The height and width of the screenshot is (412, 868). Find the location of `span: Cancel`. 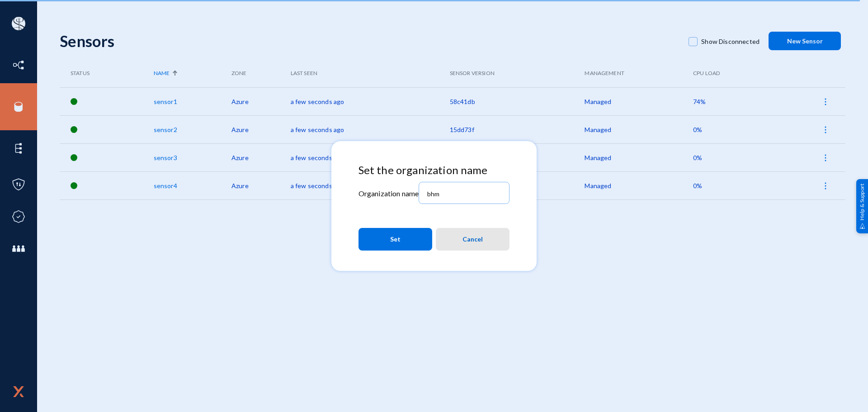

span: Cancel is located at coordinates (472, 240).